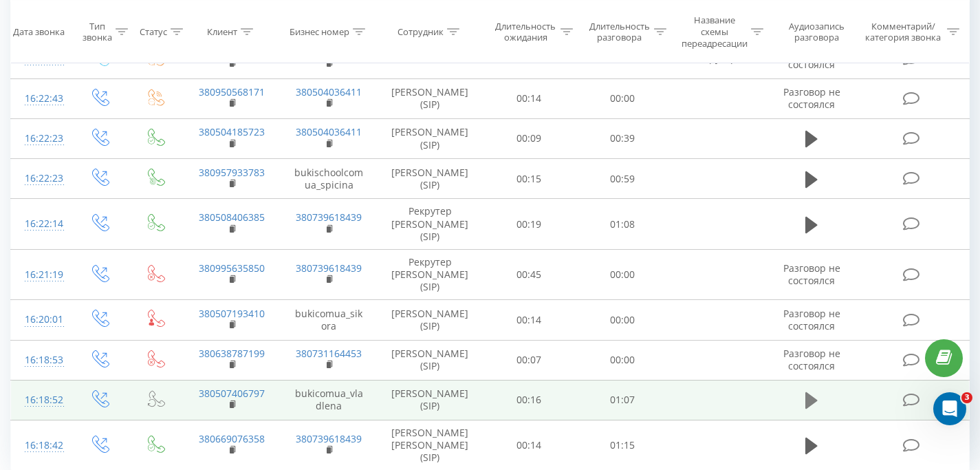  Describe the element at coordinates (525, 31) in the screenshot. I see `div: Длительность ожидания` at that location.